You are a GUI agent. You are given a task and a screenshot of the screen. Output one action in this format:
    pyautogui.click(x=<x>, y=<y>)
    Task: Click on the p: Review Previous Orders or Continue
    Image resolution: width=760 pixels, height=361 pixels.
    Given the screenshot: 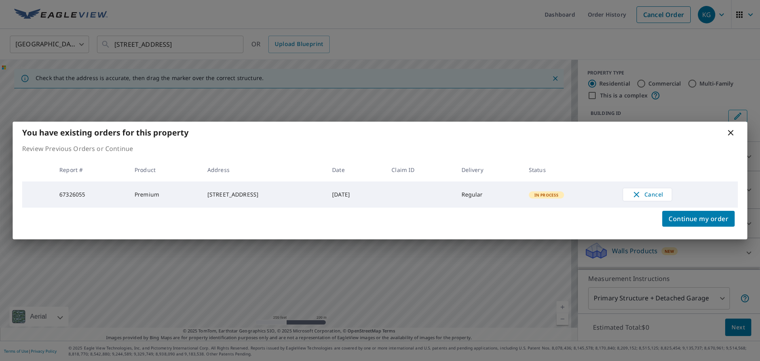 What is the action you would take?
    pyautogui.click(x=380, y=148)
    